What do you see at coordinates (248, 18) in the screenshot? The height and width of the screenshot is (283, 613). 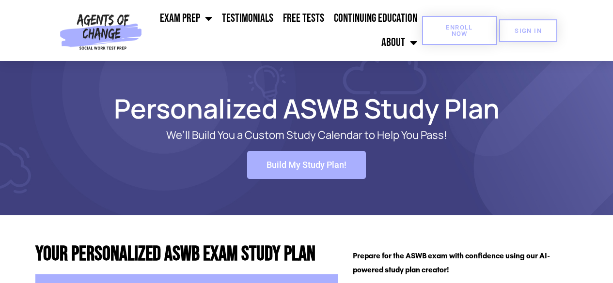 I see `a: Testimonials` at bounding box center [248, 18].